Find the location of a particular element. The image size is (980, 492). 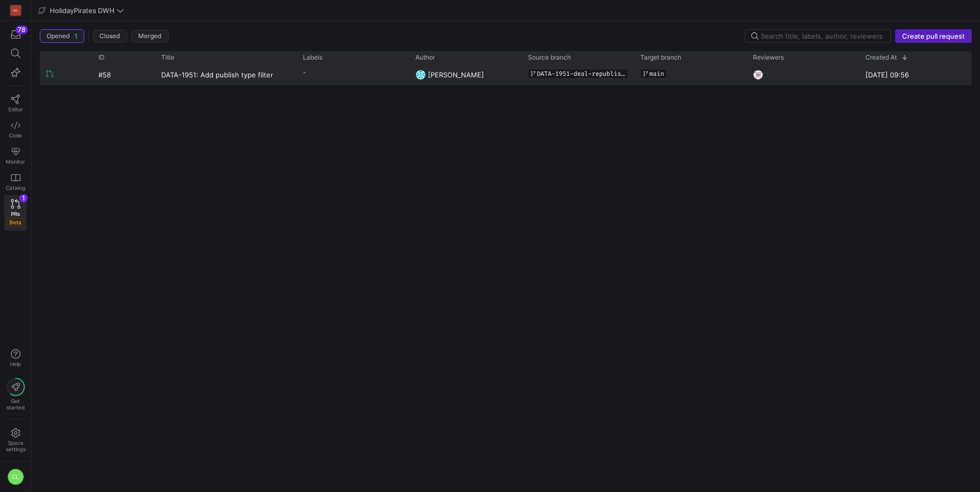

button: Help is located at coordinates (15, 358).